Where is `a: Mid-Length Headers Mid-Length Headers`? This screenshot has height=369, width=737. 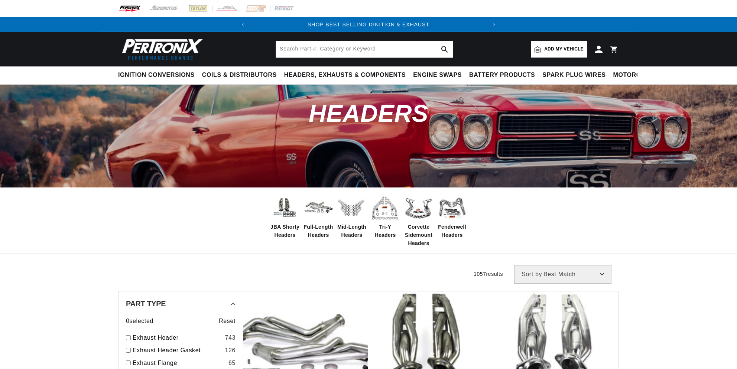 a: Mid-Length Headers Mid-Length Headers is located at coordinates (352, 216).